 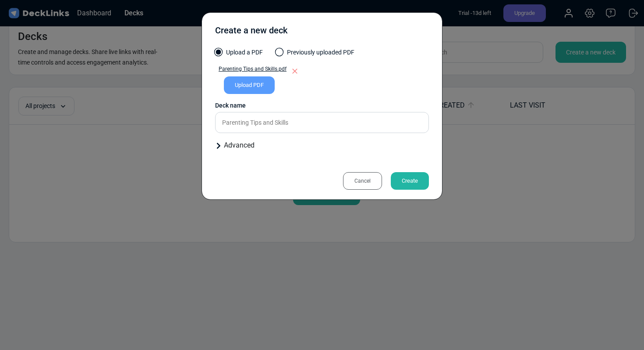 What do you see at coordinates (315, 55) in the screenshot?
I see `label: Previously uploaded PDF` at bounding box center [315, 55].